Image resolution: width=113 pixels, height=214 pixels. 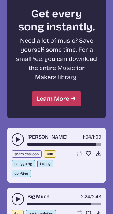 What do you see at coordinates (23, 164) in the screenshot?
I see `button: easygoing` at bounding box center [23, 164].